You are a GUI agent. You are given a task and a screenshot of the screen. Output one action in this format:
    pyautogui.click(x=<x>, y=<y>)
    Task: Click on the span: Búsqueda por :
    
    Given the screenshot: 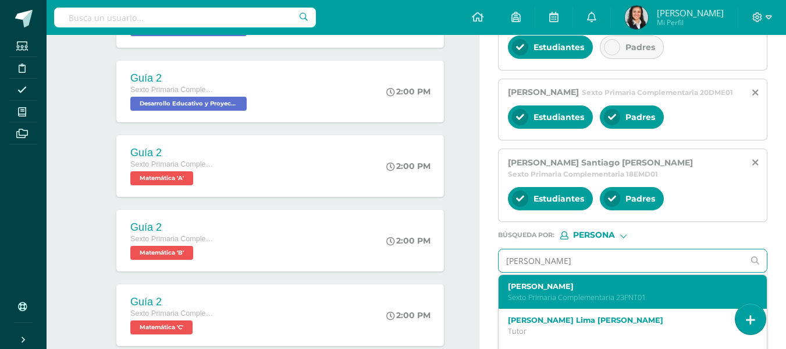 What is the action you would take?
    pyautogui.click(x=526, y=235)
    